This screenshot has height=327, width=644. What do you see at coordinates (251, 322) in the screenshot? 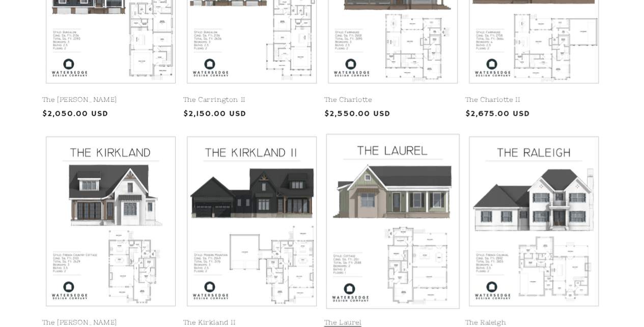
I see `a: The Kirkland II` at bounding box center [251, 322].